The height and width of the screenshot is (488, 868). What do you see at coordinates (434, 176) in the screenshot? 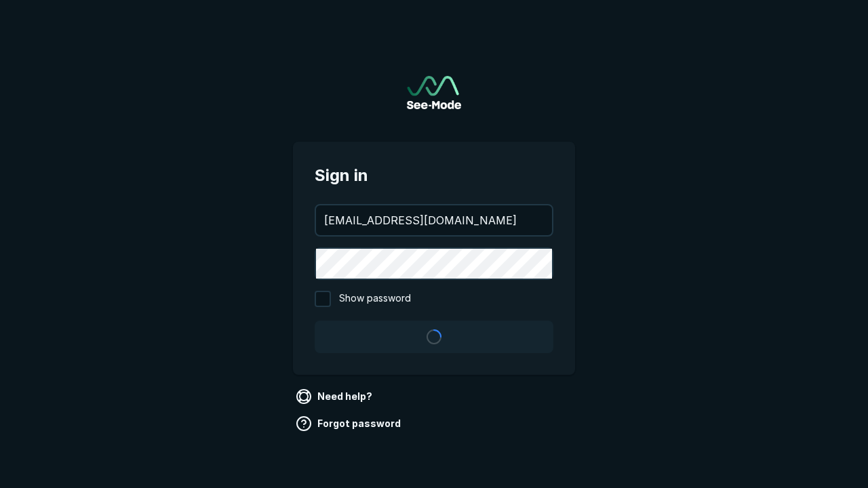
I see `span: Sign in` at bounding box center [434, 176].